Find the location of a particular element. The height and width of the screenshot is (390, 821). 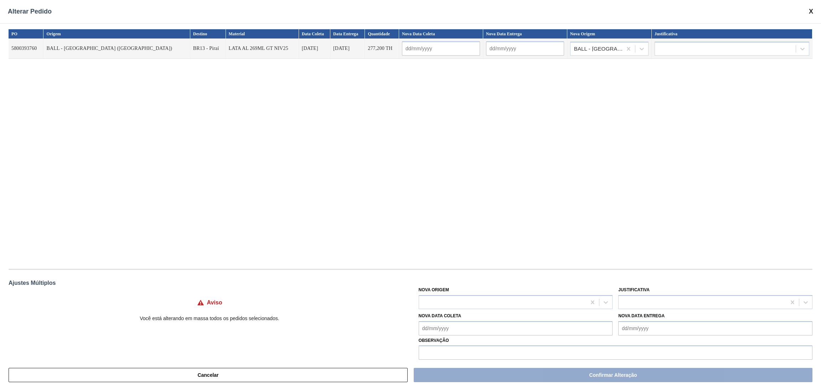

th: PO is located at coordinates (26, 34).